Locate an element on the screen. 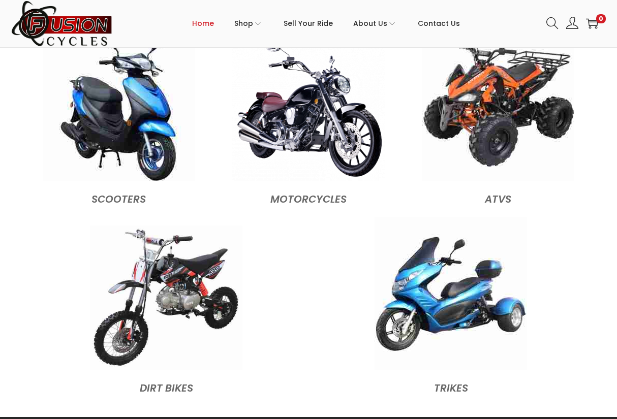  figcaption: Trikes is located at coordinates (451, 385).